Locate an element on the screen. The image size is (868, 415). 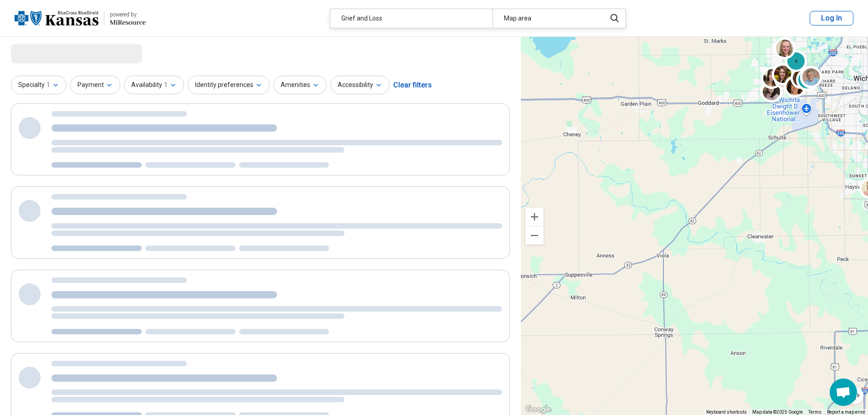
div: 4 is located at coordinates (796, 61).